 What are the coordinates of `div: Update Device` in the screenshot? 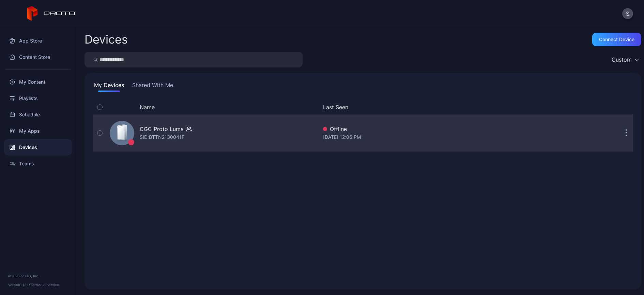 It's located at (581, 107).